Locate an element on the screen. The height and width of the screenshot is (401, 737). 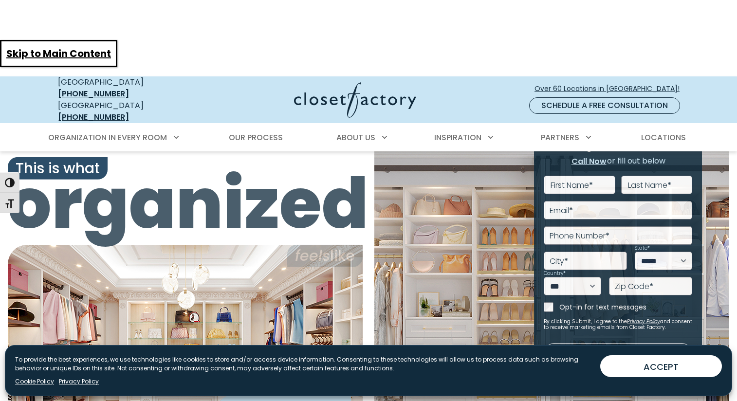
span: Inspiration is located at coordinates (458, 137).